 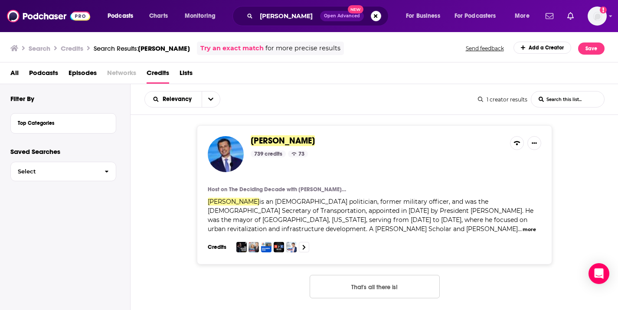 What do you see at coordinates (158, 16) in the screenshot?
I see `a: Charts` at bounding box center [158, 16].